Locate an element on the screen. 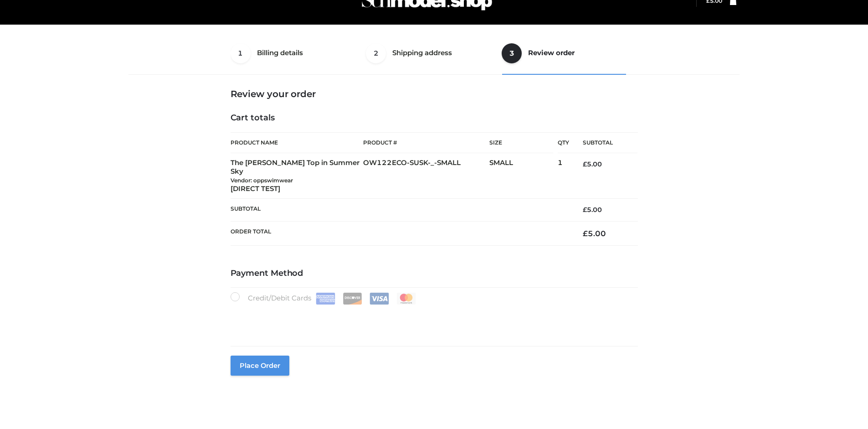 Image resolution: width=868 pixels, height=429 pixels. th: Product Name is located at coordinates (297, 143).